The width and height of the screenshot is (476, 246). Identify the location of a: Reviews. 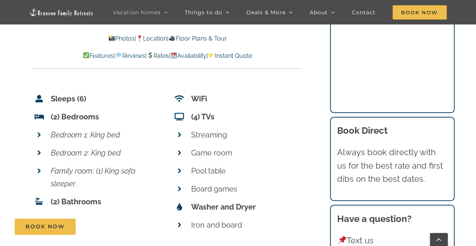
(130, 56).